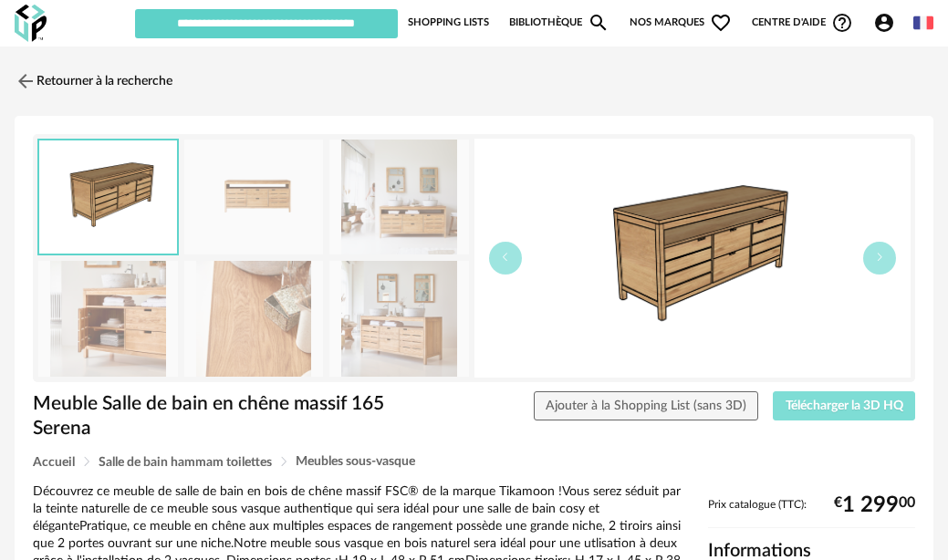  What do you see at coordinates (646, 406) in the screenshot?
I see `span: Ajouter à la Shopping List (sans 3D)` at bounding box center [646, 406].